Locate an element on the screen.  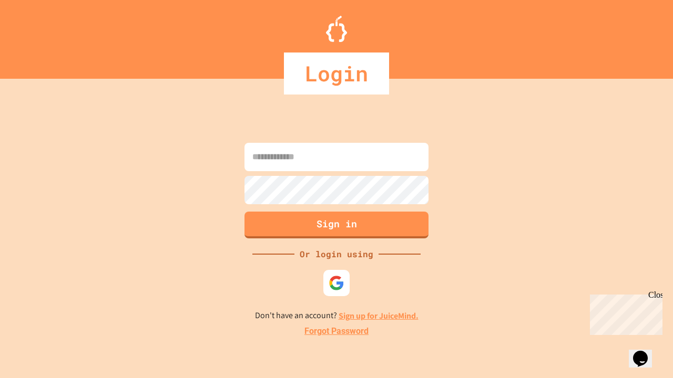
img: Logo.svg is located at coordinates (336, 29).